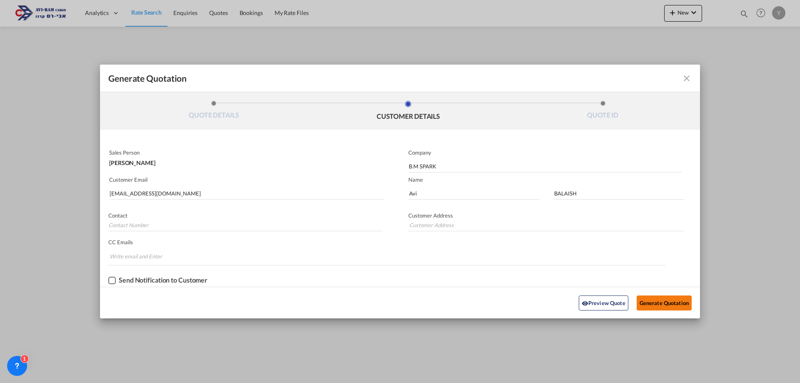 The height and width of the screenshot is (383, 800). I want to click on p: Company, so click(545, 153).